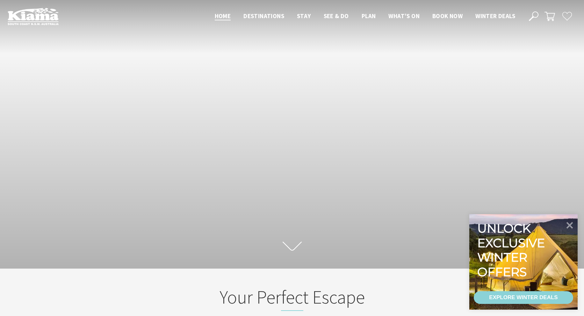  I want to click on span: See & Do, so click(336, 16).